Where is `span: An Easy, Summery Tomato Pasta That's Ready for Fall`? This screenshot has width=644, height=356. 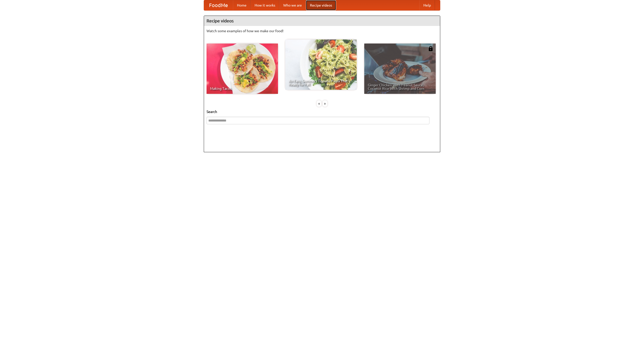
span: An Easy, Summery Tomato Pasta That's Ready for Fall is located at coordinates (321, 83).